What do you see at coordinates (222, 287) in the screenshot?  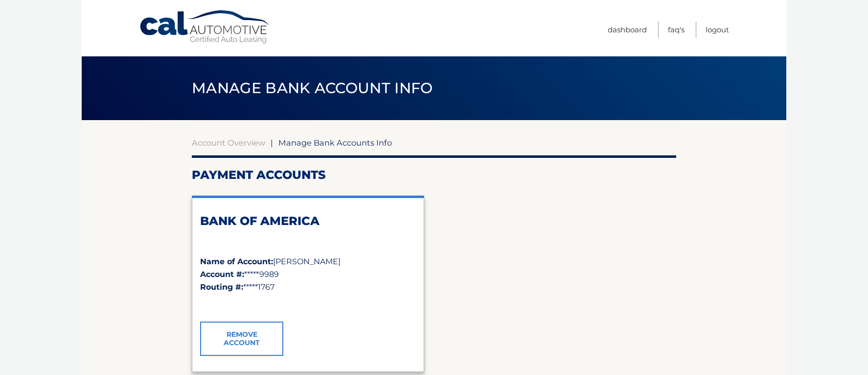 I see `strong: Routing #:` at bounding box center [222, 287].